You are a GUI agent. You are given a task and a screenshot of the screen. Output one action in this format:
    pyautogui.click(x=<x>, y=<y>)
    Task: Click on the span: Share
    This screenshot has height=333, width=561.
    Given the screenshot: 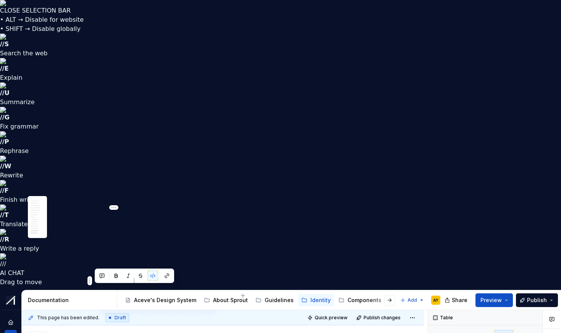 What is the action you would take?
    pyautogui.click(x=459, y=300)
    